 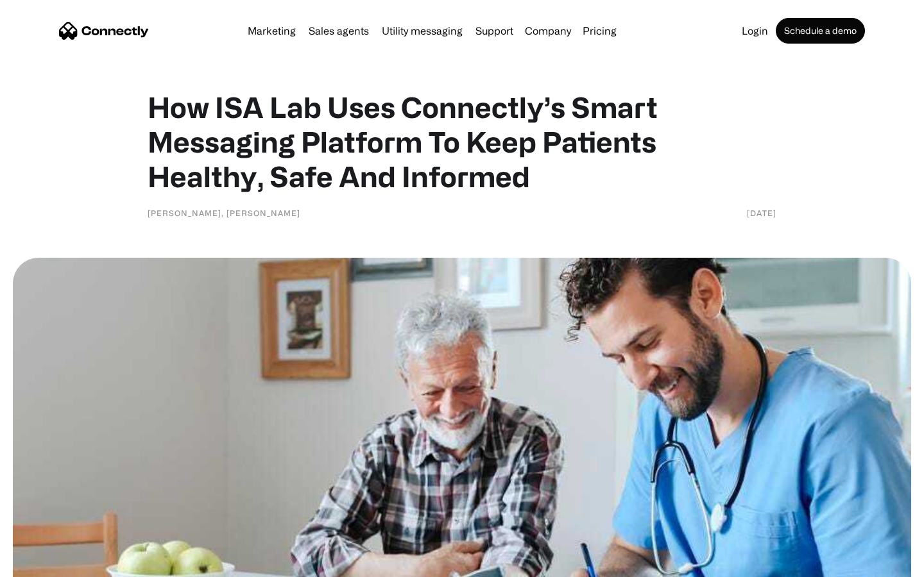 What do you see at coordinates (547, 30) in the screenshot?
I see `div: Company` at bounding box center [547, 30].